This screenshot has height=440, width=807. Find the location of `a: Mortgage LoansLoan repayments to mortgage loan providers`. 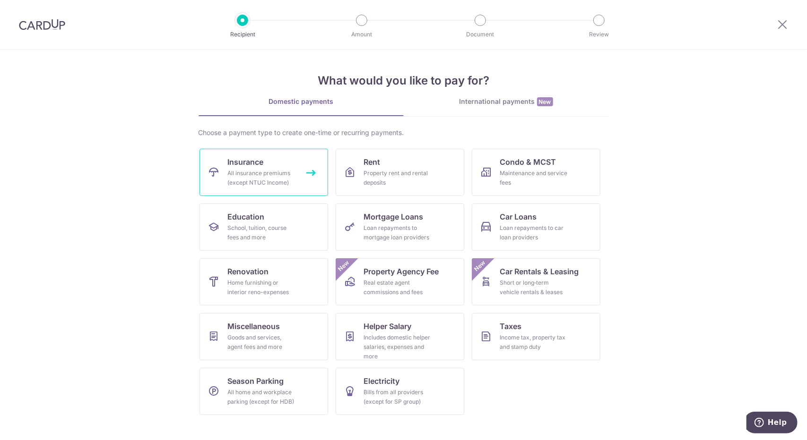

a: Mortgage LoansLoan repayments to mortgage loan providers is located at coordinates (400, 227).